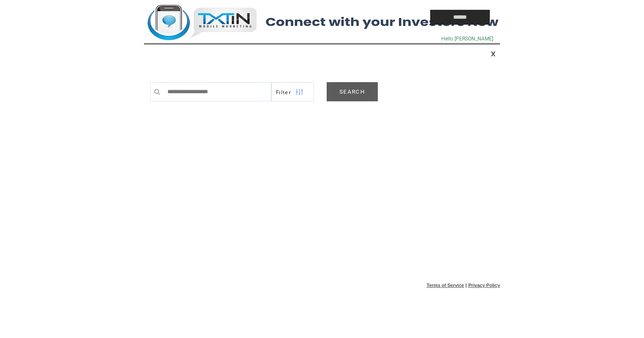 This screenshot has height=338, width=644. What do you see at coordinates (293, 92) in the screenshot?
I see `a: Filter` at bounding box center [293, 92].